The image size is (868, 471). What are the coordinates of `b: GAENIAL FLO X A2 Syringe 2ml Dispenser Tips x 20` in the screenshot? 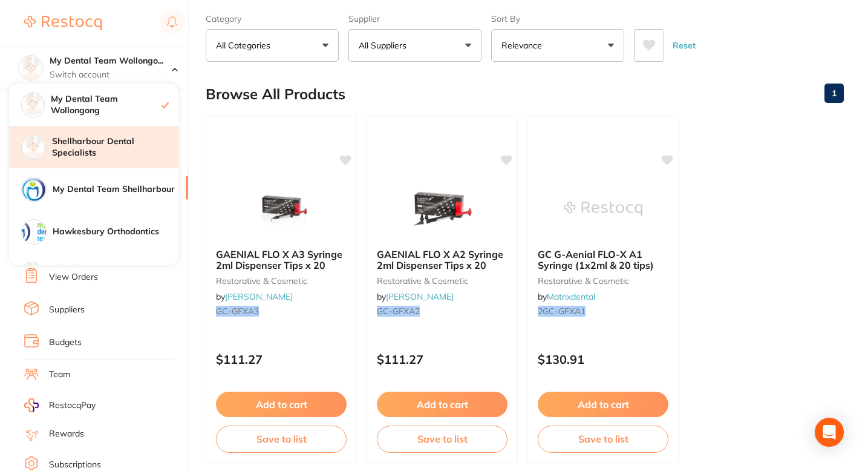 It's located at (442, 259).